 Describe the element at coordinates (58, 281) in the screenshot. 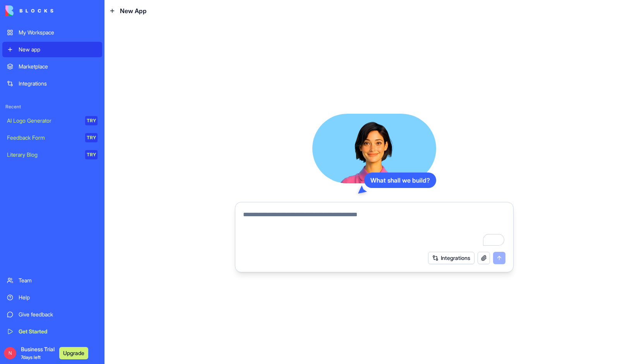

I see `div: Team` at that location.